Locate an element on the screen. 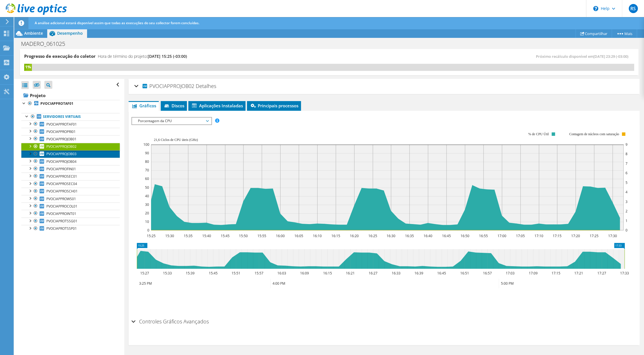 The height and width of the screenshot is (355, 644). text: 16:57 is located at coordinates (487, 273).